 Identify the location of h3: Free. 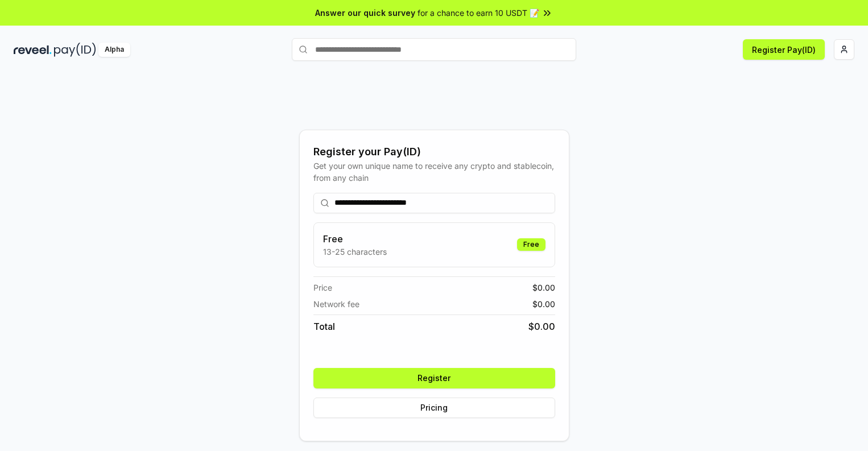
(355, 239).